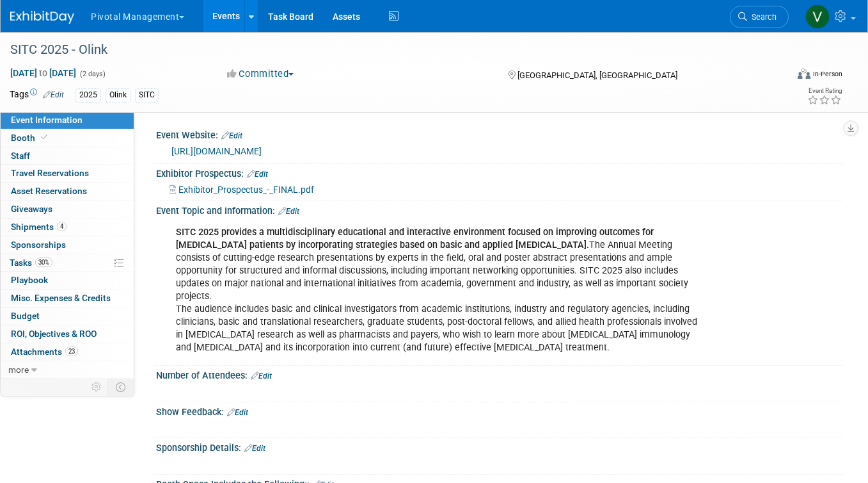 This screenshot has height=483, width=868. Describe the element at coordinates (804, 73) in the screenshot. I see `img: Format-Inperson.png` at that location.